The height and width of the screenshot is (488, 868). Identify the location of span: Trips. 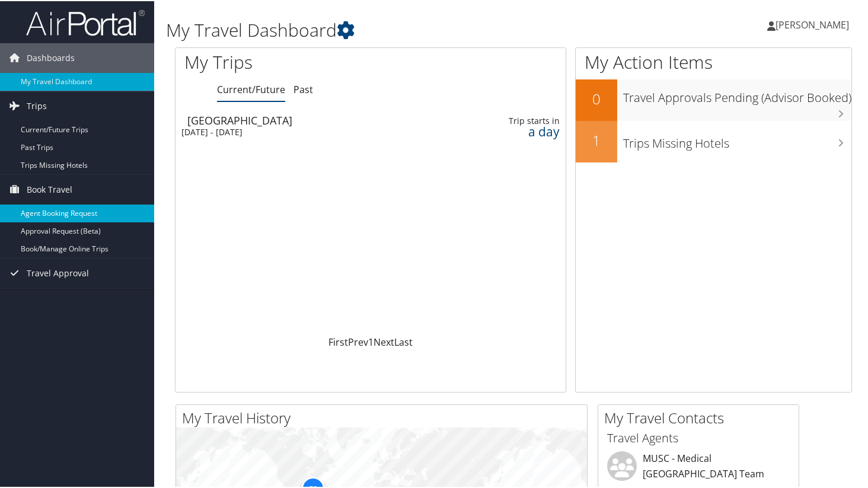
(37, 105).